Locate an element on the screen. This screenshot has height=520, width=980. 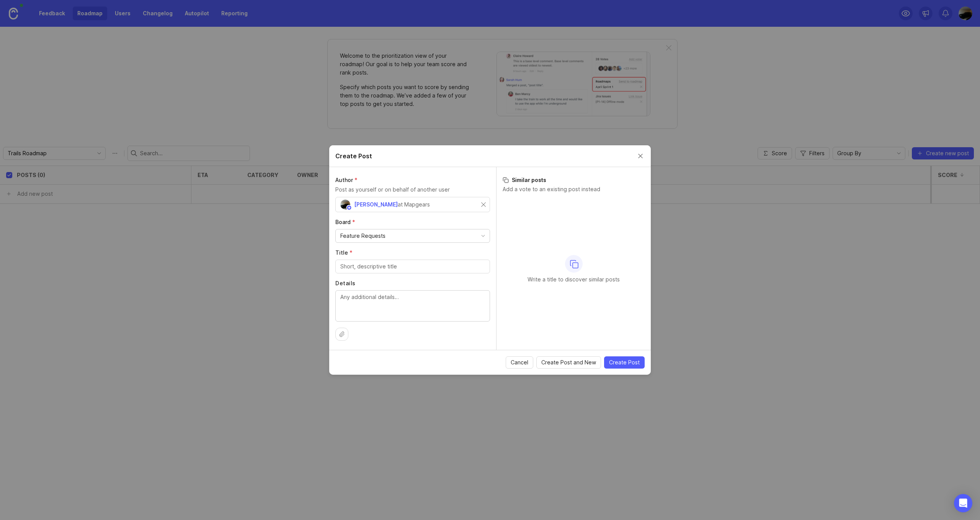
h2: Create Post is located at coordinates (354, 156).